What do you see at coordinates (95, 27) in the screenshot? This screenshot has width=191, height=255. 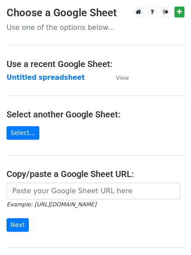 I see `p: Use one of the options below...` at bounding box center [95, 27].